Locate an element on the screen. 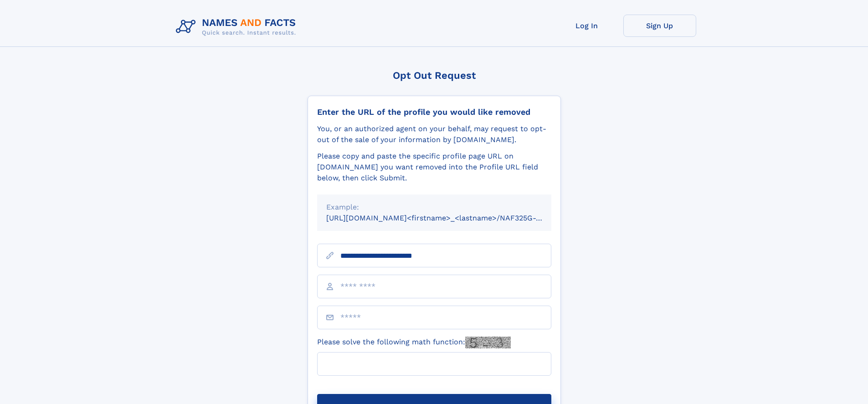 The height and width of the screenshot is (404, 868). label: Please solve the following math function: is located at coordinates (414, 342).